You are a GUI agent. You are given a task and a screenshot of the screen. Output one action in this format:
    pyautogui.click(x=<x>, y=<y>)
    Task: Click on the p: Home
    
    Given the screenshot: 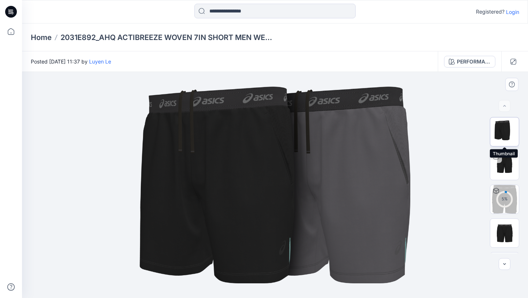 What is the action you would take?
    pyautogui.click(x=41, y=37)
    